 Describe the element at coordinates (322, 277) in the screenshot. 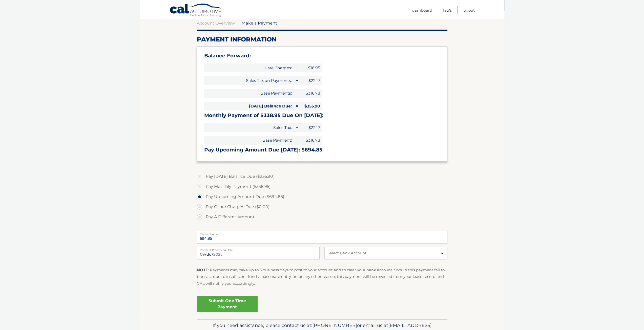

I see `p: : Payments may take up to 3 business days to post to your account and to clear your bank account....` at that location.